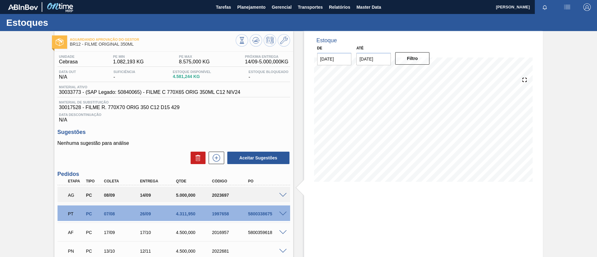 The image size is (597, 257). What do you see at coordinates (270, 40) in the screenshot?
I see `button: Programar Estoque` at bounding box center [270, 40].